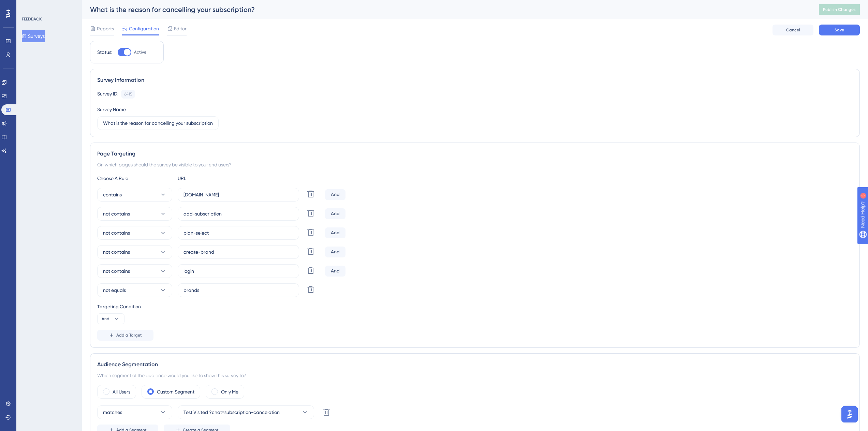 Image resolution: width=868 pixels, height=431 pixels. What do you see at coordinates (839, 9) in the screenshot?
I see `span: Publish Changes` at bounding box center [839, 9].